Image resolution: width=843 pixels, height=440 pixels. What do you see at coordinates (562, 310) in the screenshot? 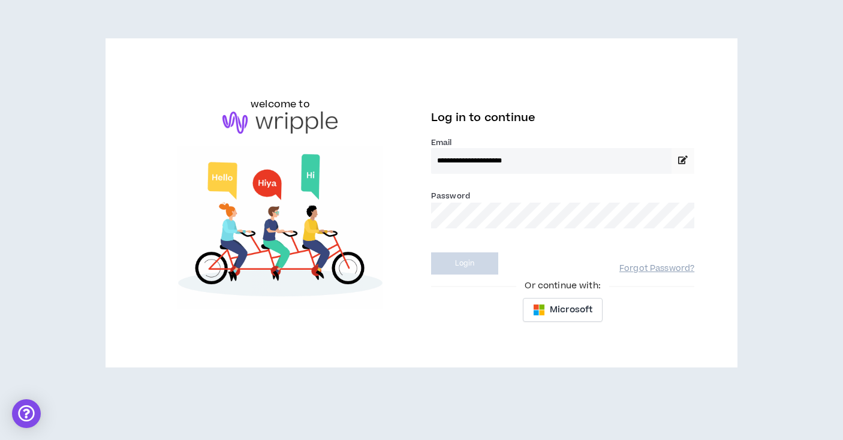
I see `button: Microsoft` at bounding box center [562, 310].